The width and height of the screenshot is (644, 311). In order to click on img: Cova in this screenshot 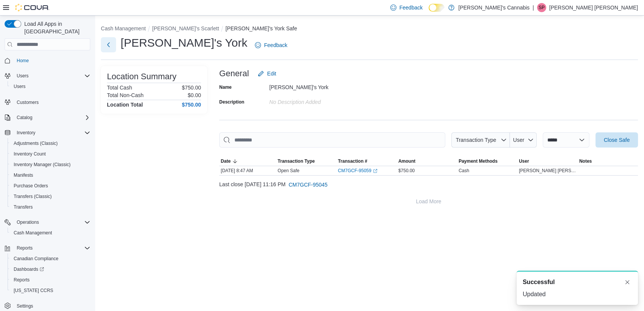, I will do `click(32, 7)`.